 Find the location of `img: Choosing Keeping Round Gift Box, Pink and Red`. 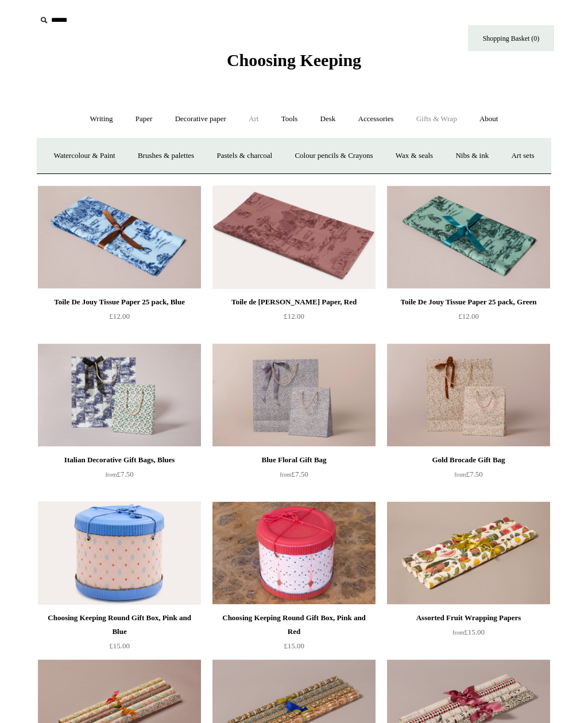

img: Choosing Keeping Round Gift Box, Pink and Red is located at coordinates (294, 553).